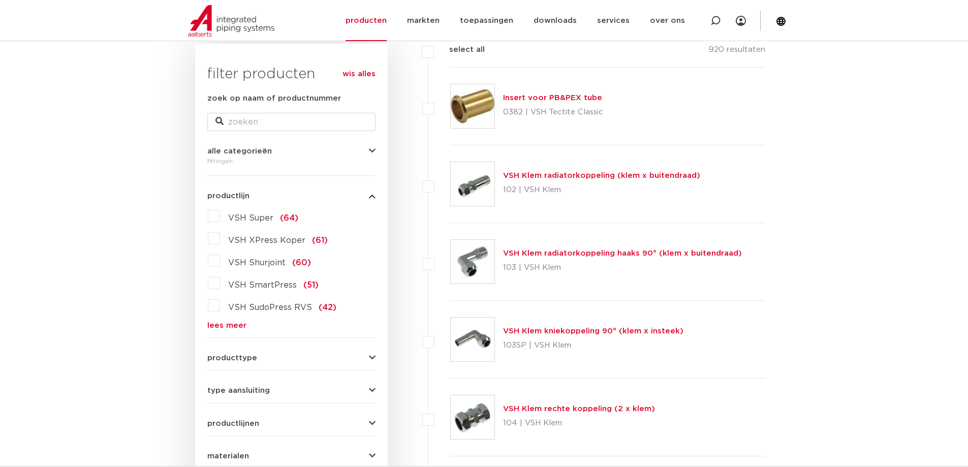 The width and height of the screenshot is (968, 467). I want to click on img: Thumbnail for VSH Klem radiatorkoppeling haaks 90° (klem x buitendraad), so click(472, 262).